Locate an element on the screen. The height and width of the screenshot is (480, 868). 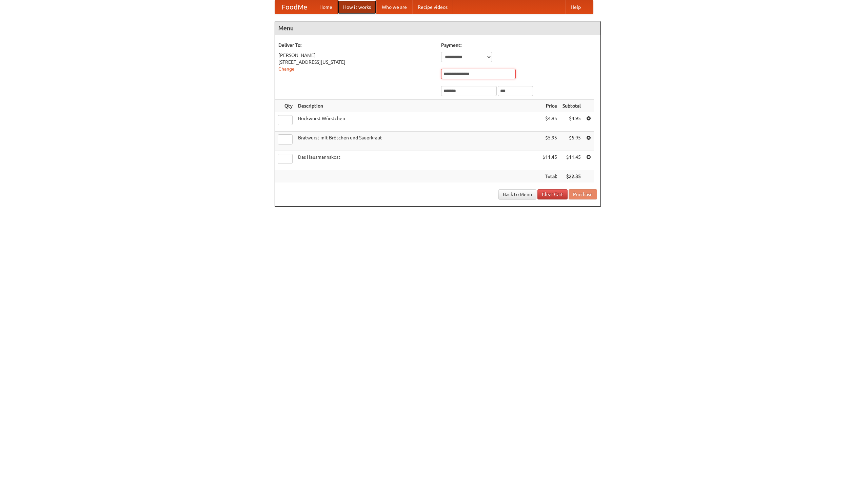
a: Clear Cart is located at coordinates (552, 194).